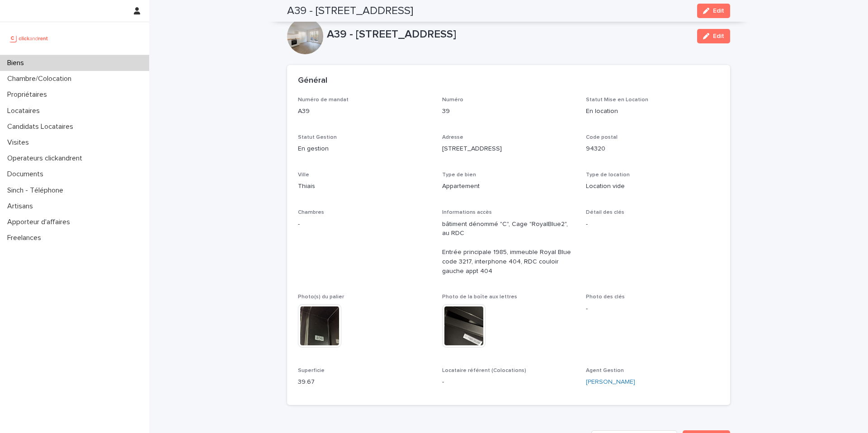  I want to click on p: Thiais, so click(365, 186).